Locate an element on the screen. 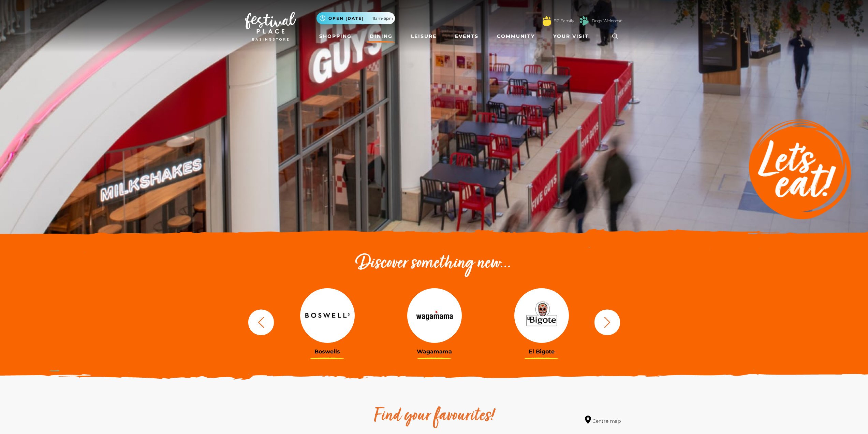 This screenshot has height=434, width=868. h3: El Bigote is located at coordinates (541, 351).